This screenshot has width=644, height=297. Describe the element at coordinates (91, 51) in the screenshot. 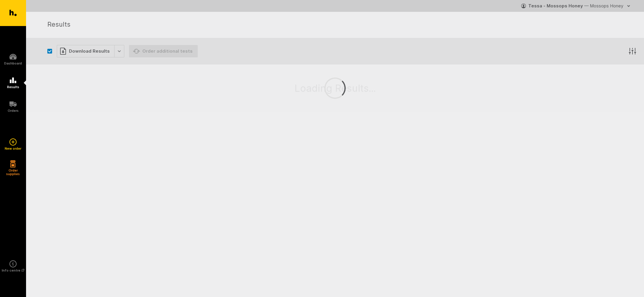

I see `div: Download Results` at that location.